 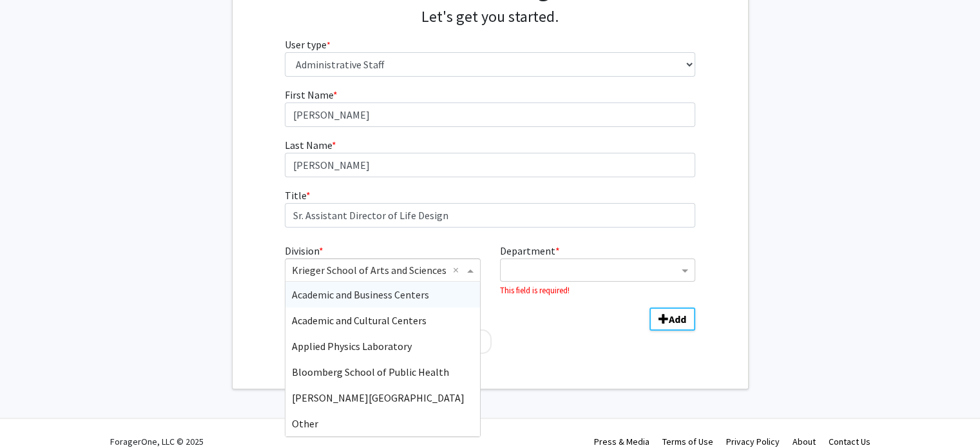 I want to click on ng-dropdown-panel: Options list, so click(x=382, y=359).